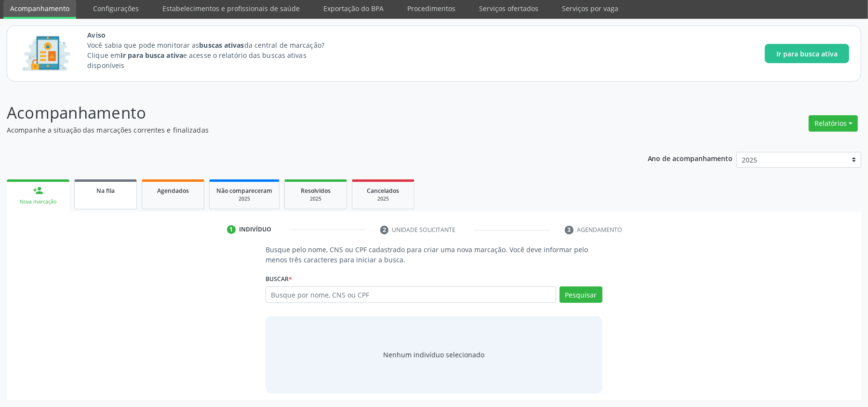 Image resolution: width=868 pixels, height=407 pixels. Describe the element at coordinates (173, 191) in the screenshot. I see `span: Agendados` at that location.